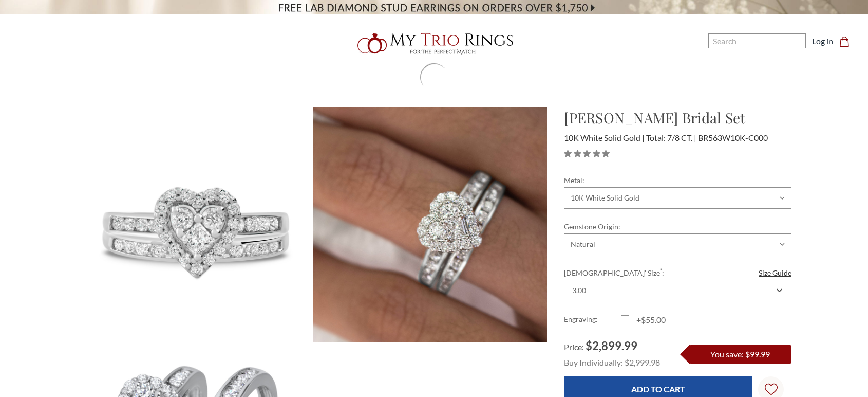 This screenshot has height=397, width=868. What do you see at coordinates (740, 353) in the screenshot?
I see `span: You save: $99.99` at bounding box center [740, 353].